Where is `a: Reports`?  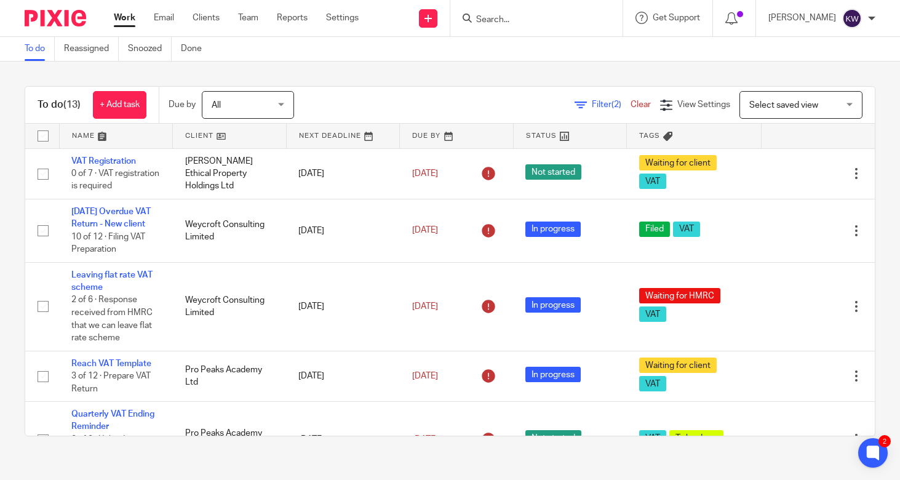 a: Reports is located at coordinates (292, 18).